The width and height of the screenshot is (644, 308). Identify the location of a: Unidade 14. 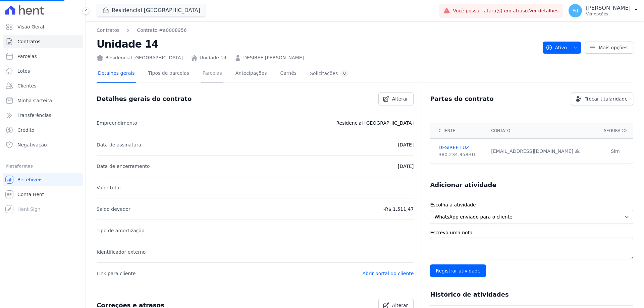
(213, 57).